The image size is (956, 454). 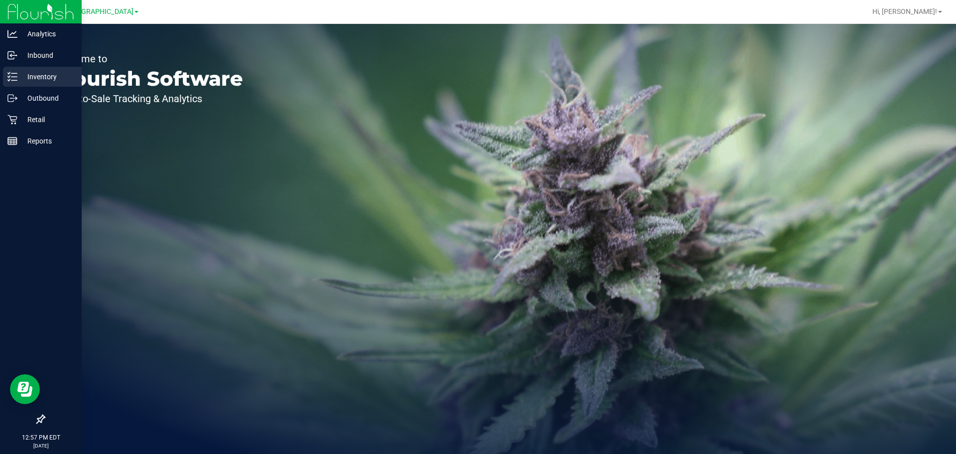 What do you see at coordinates (12, 34) in the screenshot?
I see `inline-svg: Analytics` at bounding box center [12, 34].